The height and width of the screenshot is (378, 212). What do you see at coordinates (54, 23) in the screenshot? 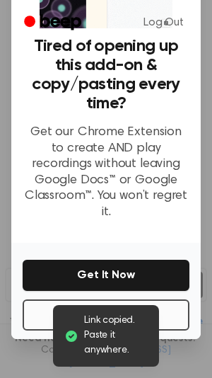
I see `a: Beep` at bounding box center [54, 23].